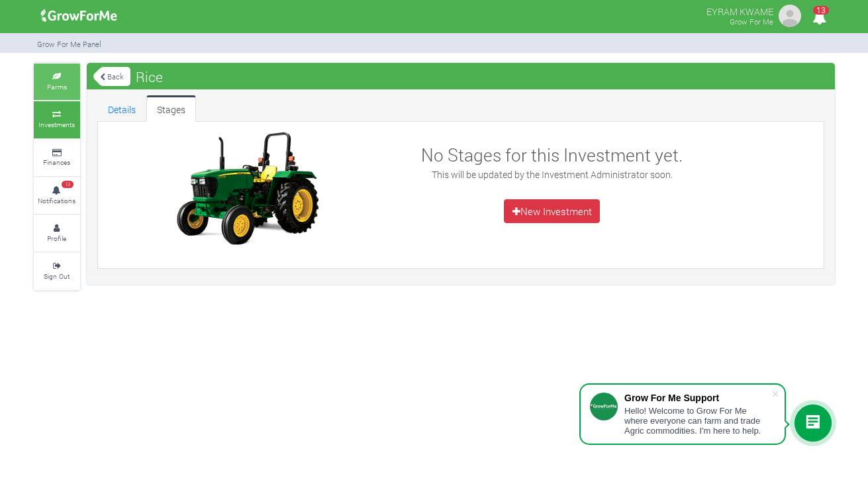  Describe the element at coordinates (739, 11) in the screenshot. I see `p: EYRAM KWAME` at that location.